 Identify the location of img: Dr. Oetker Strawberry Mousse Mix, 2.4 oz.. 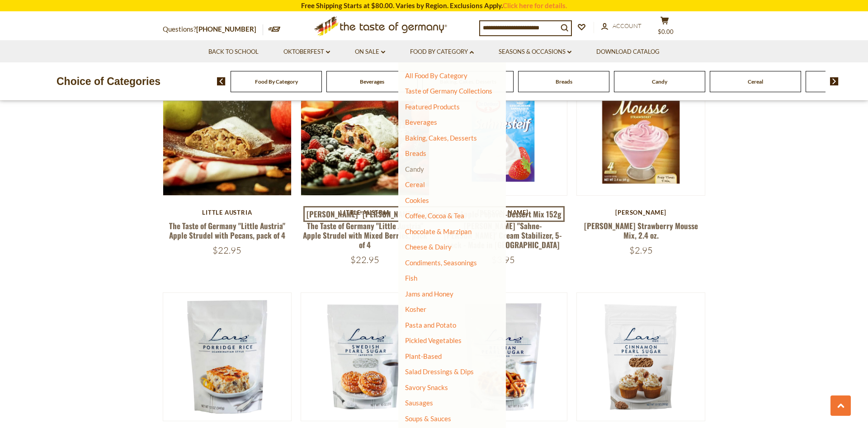
(640, 132).